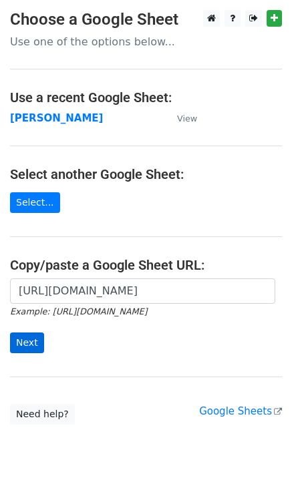  Describe the element at coordinates (145, 19) in the screenshot. I see `h3: Choose a Google Sheet` at that location.